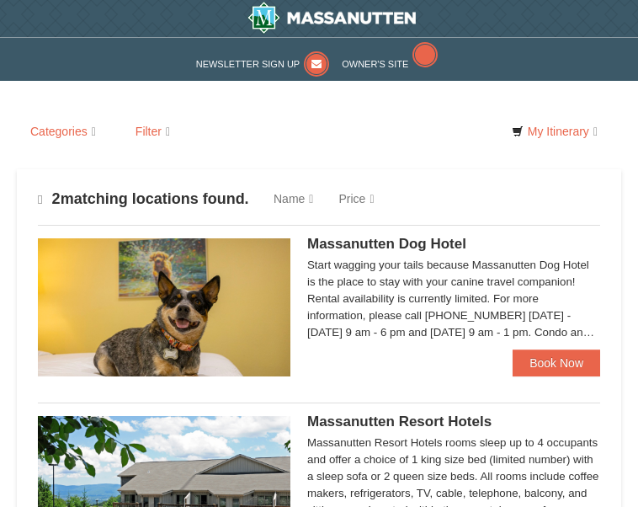 Image resolution: width=638 pixels, height=507 pixels. I want to click on a: Categories, so click(63, 131).